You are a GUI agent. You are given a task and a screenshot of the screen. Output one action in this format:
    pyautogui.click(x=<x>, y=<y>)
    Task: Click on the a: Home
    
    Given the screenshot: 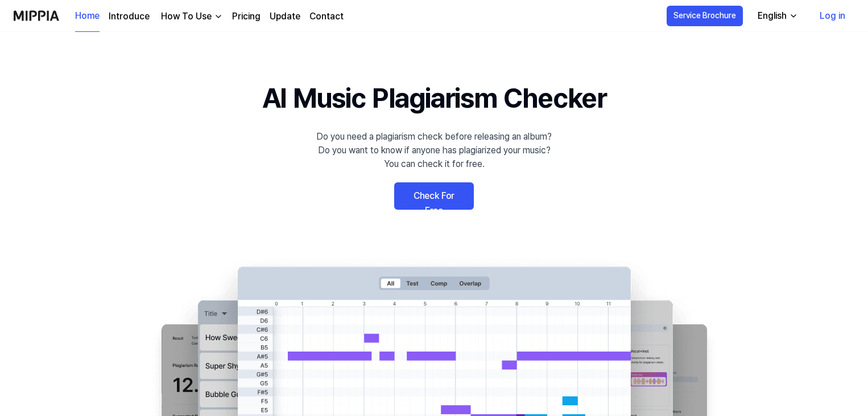 What is the action you would take?
    pyautogui.click(x=87, y=16)
    